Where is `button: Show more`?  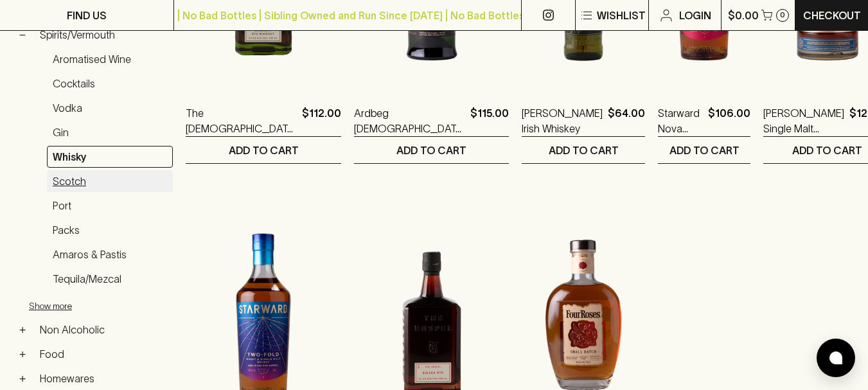
button: Show more is located at coordinates (113, 305).